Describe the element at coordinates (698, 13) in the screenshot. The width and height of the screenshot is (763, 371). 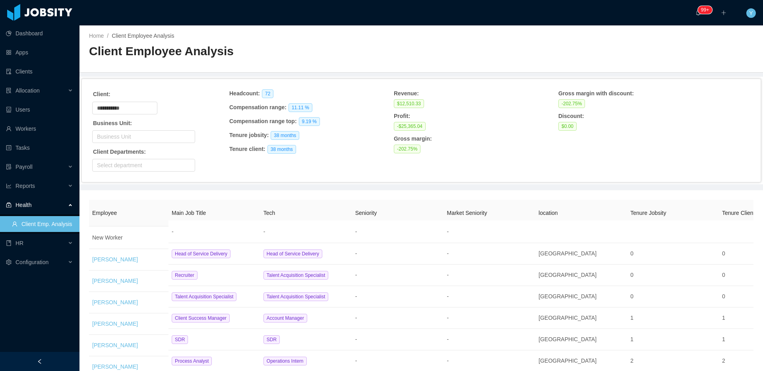
I see `i: icon: bell` at that location.